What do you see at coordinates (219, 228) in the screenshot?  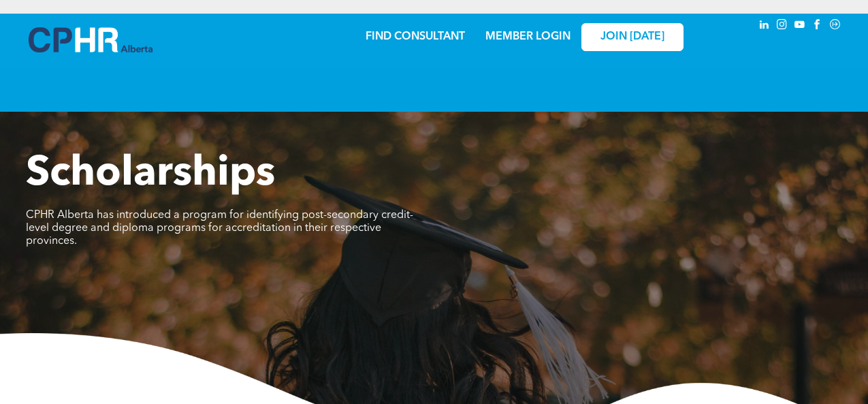 I see `span: CPHR Alberta has introduced a program for identifying post-secondary credit-level degree and dipl...` at bounding box center [219, 228].